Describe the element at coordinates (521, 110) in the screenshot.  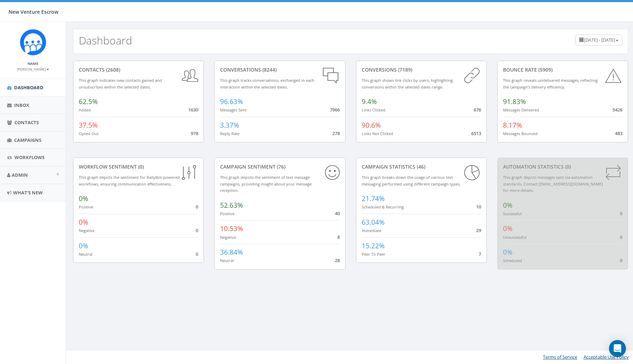
I see `small: Messages Delivered` at that location.